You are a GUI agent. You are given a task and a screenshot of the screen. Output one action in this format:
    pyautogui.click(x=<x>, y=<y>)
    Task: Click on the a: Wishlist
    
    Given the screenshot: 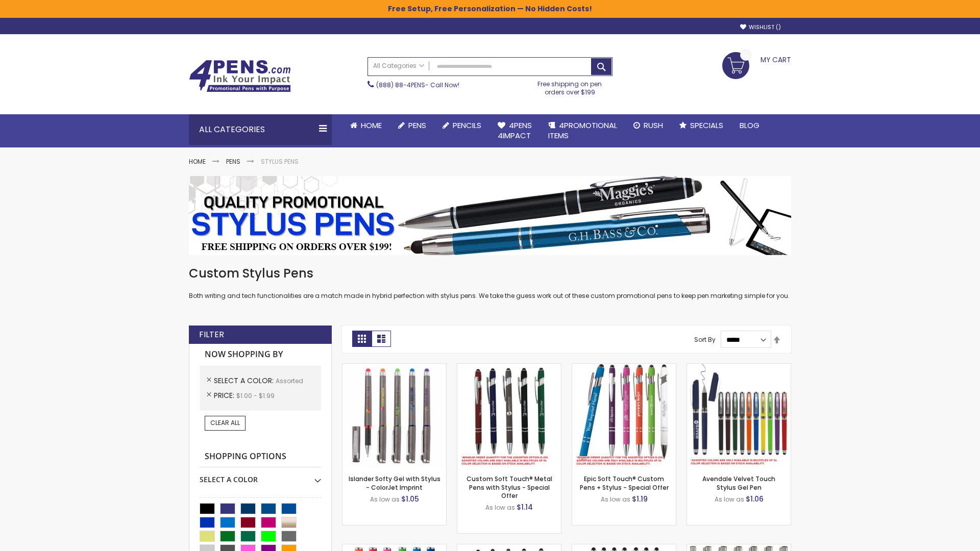 What is the action you would take?
    pyautogui.click(x=760, y=27)
    